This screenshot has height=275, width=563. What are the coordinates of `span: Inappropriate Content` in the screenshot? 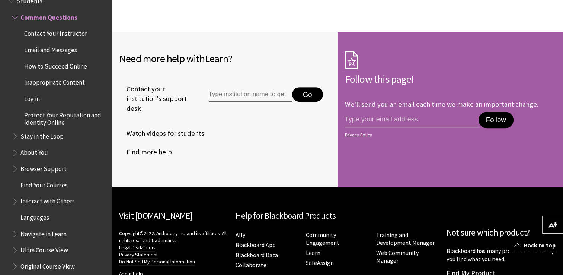 It's located at (54, 81).